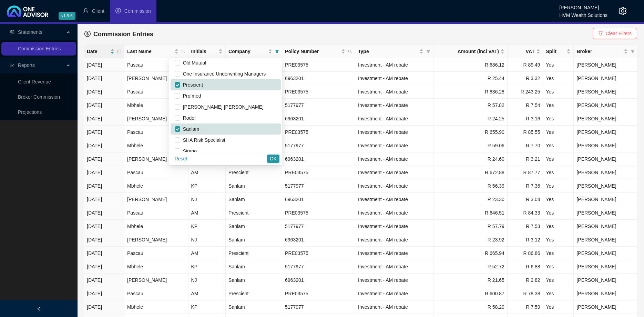 Image resolution: width=644 pixels, height=317 pixels. What do you see at coordinates (207, 186) in the screenshot?
I see `td: KP` at bounding box center [207, 186].